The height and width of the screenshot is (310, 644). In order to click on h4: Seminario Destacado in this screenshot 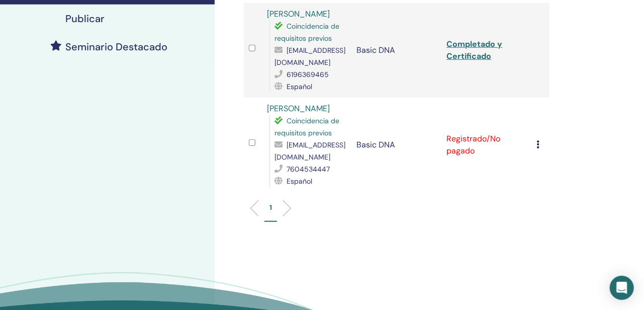, I will do `click(116, 47)`.